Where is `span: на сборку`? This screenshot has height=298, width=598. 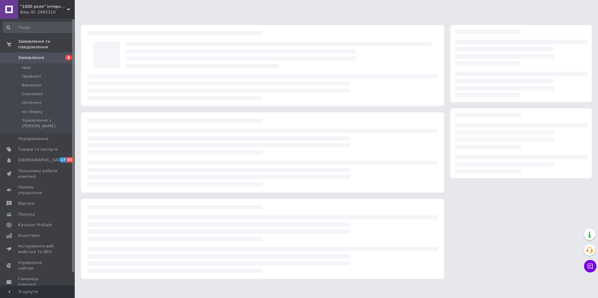
span: на сборку is located at coordinates (32, 112).